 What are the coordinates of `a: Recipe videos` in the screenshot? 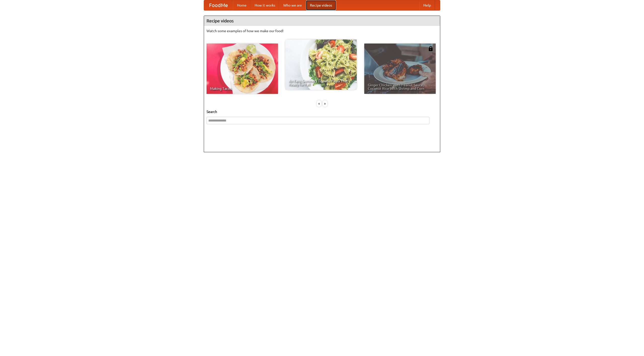 It's located at (321, 6).